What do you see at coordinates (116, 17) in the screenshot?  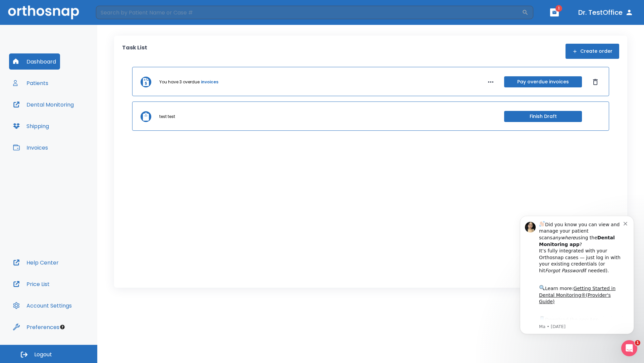 I see `button: Dismiss notification` at bounding box center [116, 17].